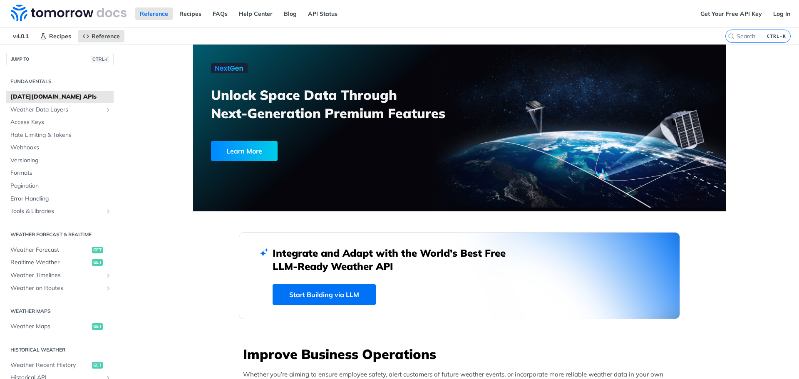 The height and width of the screenshot is (379, 799). I want to click on svg: Search, so click(731, 36).